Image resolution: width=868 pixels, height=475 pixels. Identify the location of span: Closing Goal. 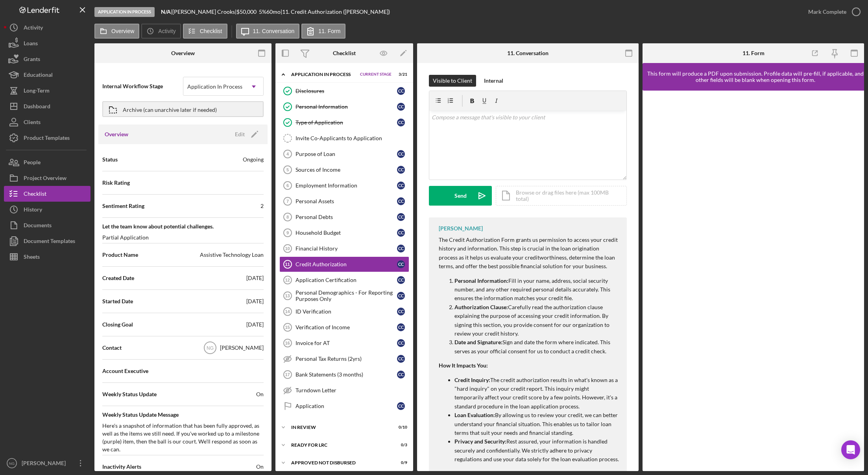
(118, 325).